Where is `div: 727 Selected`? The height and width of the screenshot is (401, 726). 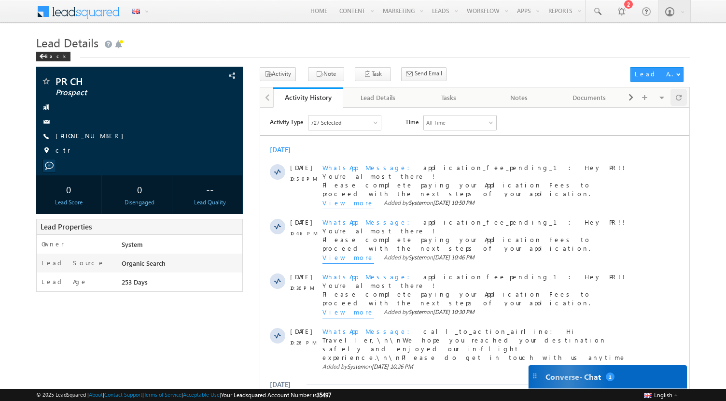
div: 727 Selected is located at coordinates (66, 15).